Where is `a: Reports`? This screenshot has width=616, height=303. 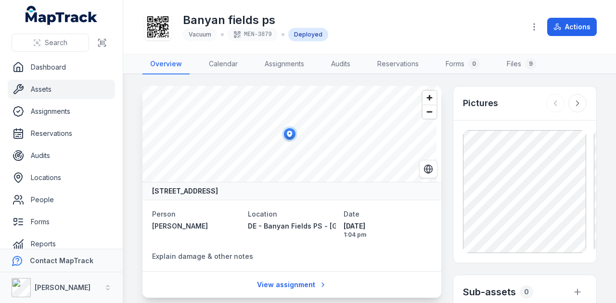
a: Reports is located at coordinates (61, 244).